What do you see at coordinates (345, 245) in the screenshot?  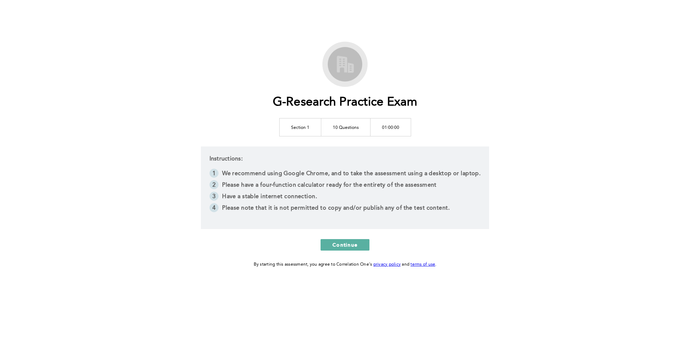 I see `button: Continue` at bounding box center [345, 245].